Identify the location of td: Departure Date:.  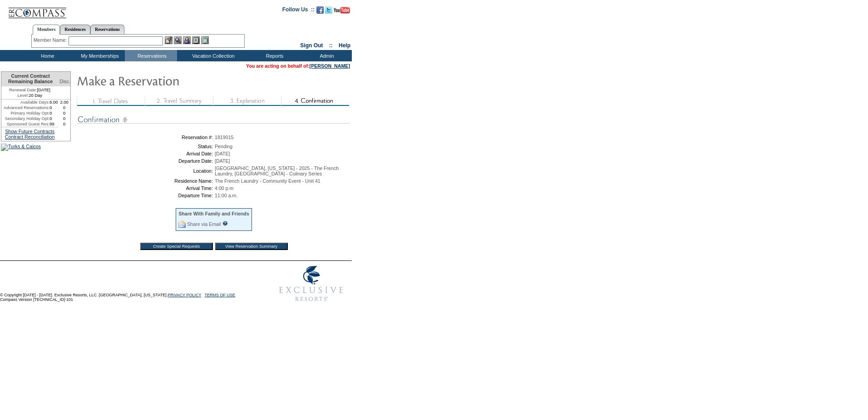
(146, 161).